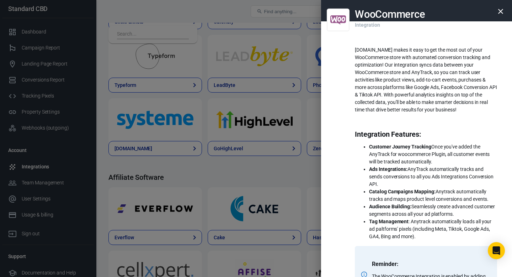 This screenshot has width=512, height=277. I want to click on div: Open Intercom Messenger, so click(496, 250).